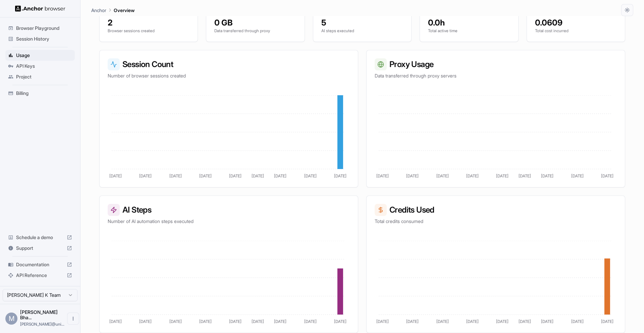  I want to click on span: Support, so click(40, 248).